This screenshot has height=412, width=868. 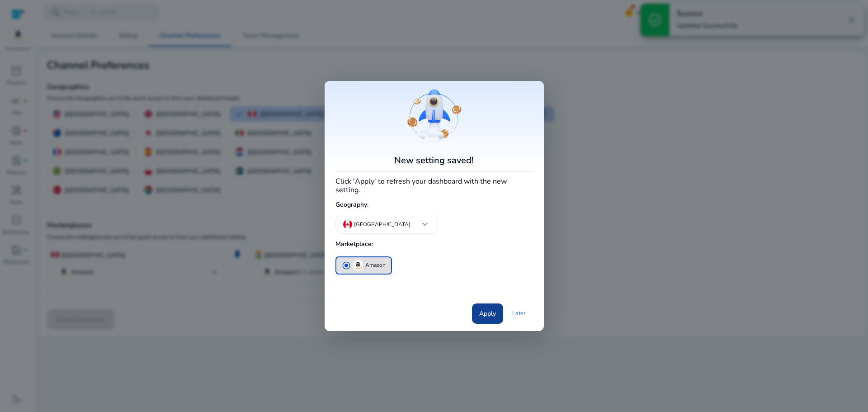 What do you see at coordinates (519, 314) in the screenshot?
I see `a: Later` at bounding box center [519, 314].